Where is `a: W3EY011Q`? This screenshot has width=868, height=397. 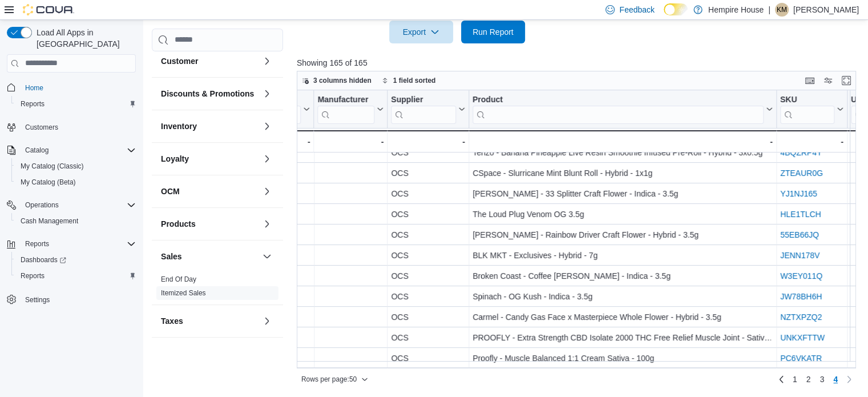
a: W3EY011Q is located at coordinates (801, 276).